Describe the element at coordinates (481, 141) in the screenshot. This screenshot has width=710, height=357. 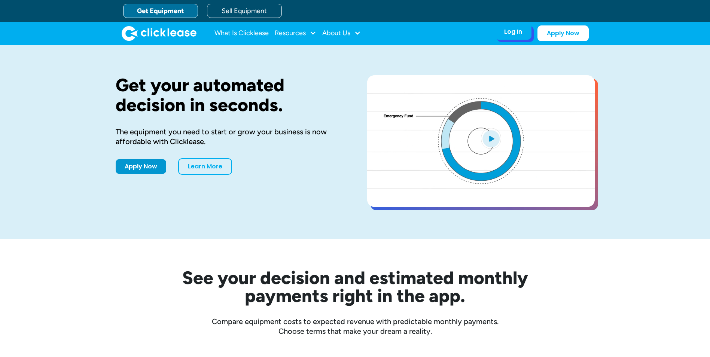
I see `a: open lightbox` at that location.